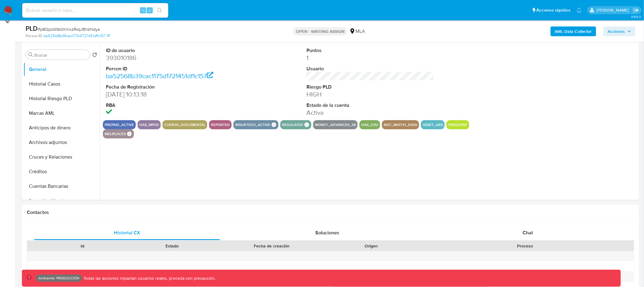 Image resolution: width=644 pixels, height=287 pixels. I want to click on button: insurtech_active, so click(253, 125).